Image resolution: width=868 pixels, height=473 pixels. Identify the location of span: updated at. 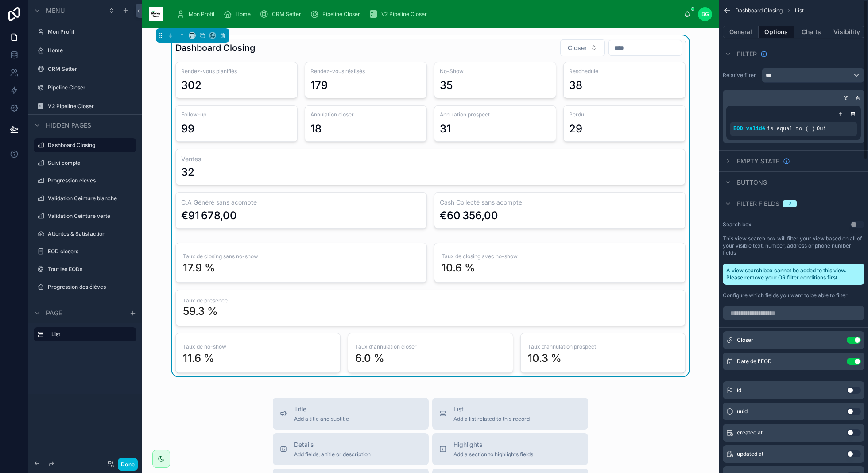
(750, 453).